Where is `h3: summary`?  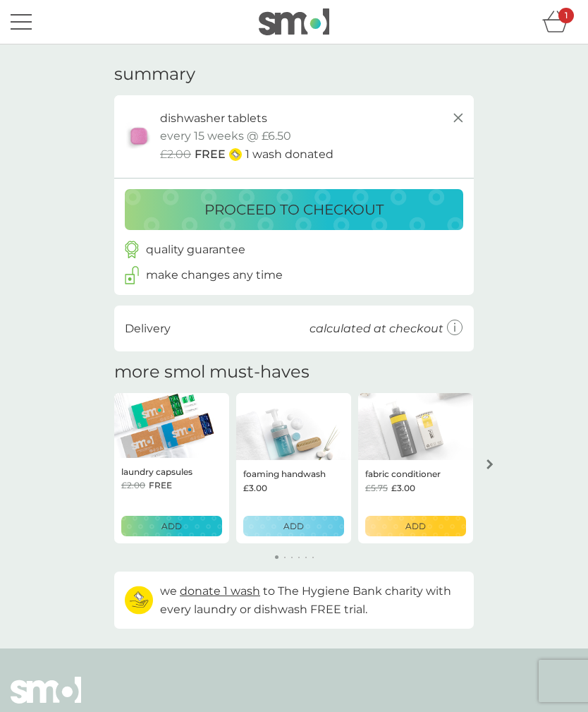 h3: summary is located at coordinates (155, 74).